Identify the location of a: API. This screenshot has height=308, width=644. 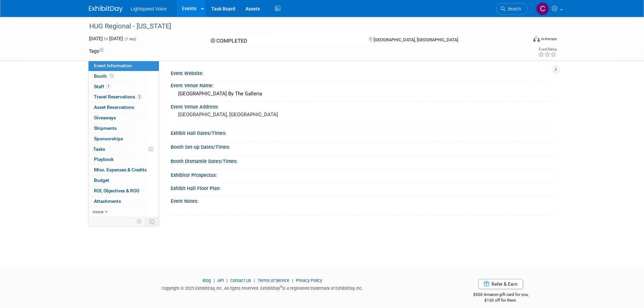
(220, 280).